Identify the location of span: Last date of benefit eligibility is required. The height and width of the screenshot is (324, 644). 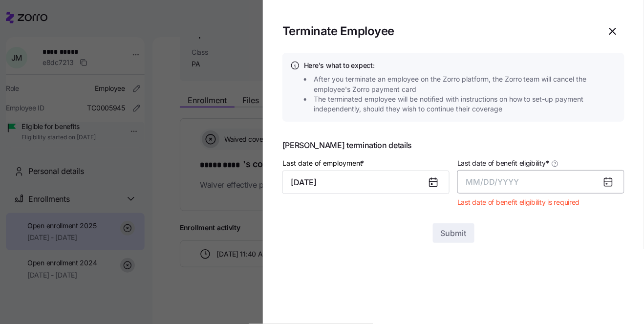
(518, 202).